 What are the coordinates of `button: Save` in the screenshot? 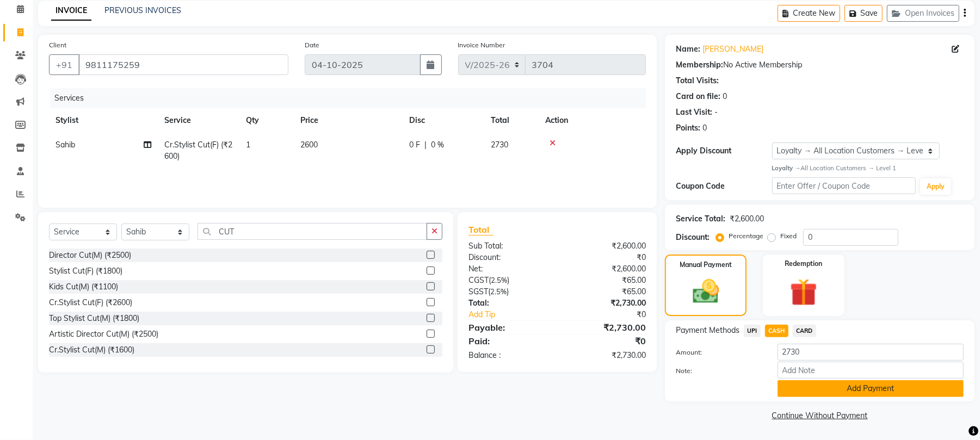 It's located at (863, 13).